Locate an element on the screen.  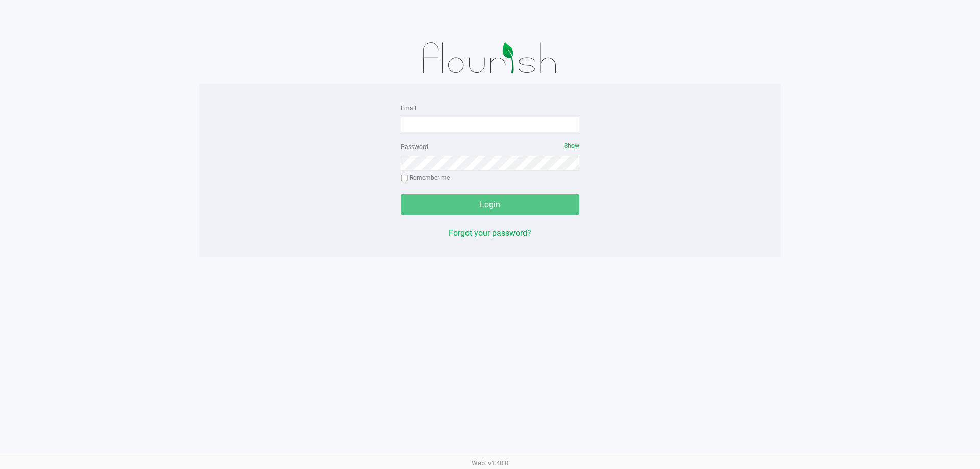
label: Remember me is located at coordinates (425, 178).